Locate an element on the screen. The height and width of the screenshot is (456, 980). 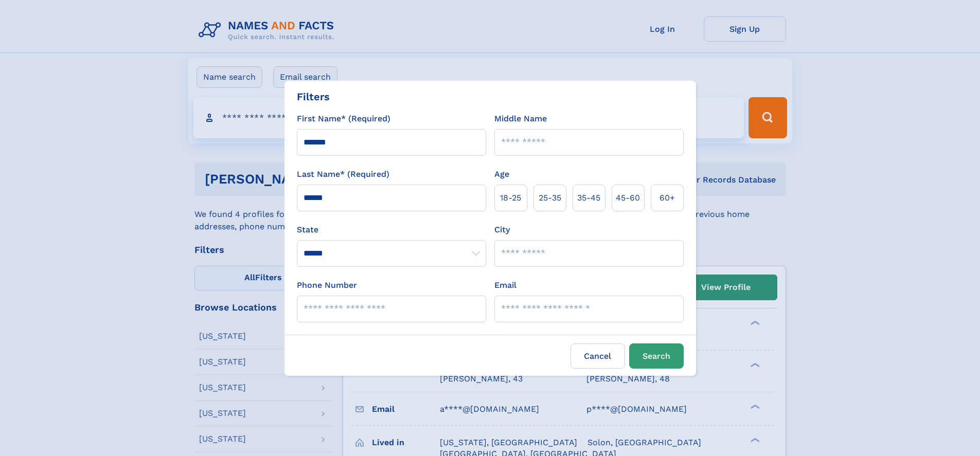
label: State is located at coordinates (392, 230).